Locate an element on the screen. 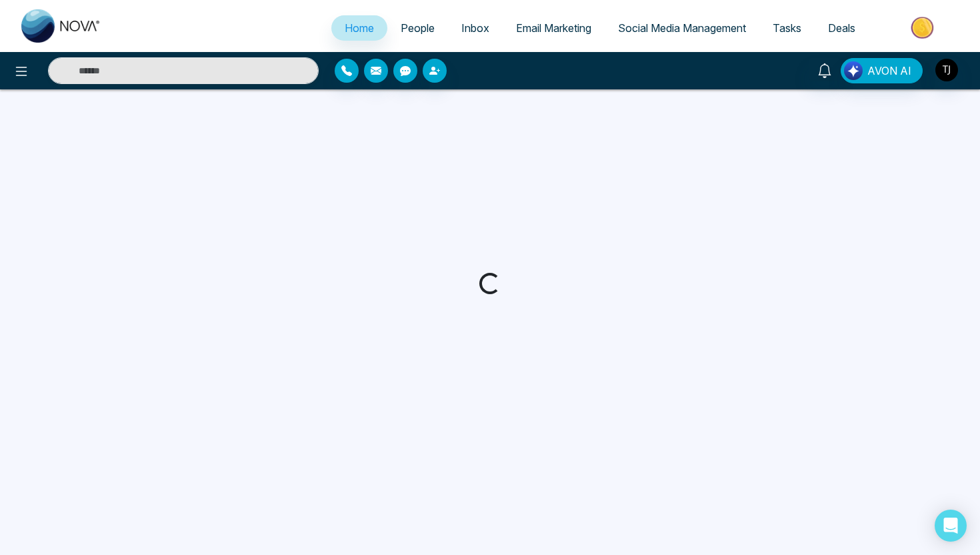  span: People is located at coordinates (418, 28).